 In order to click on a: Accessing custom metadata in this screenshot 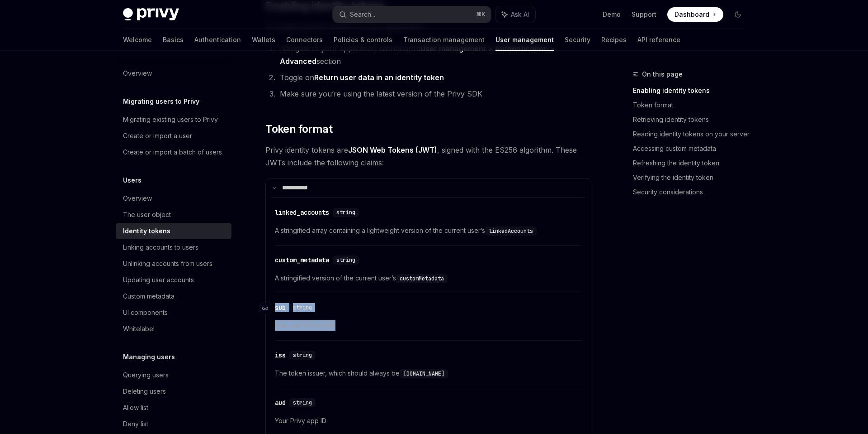, I will do `click(693, 149)`.